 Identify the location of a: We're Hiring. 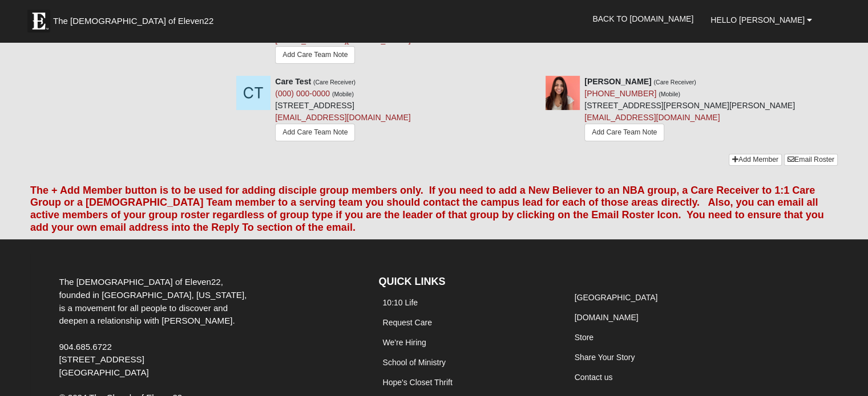
(404, 343).